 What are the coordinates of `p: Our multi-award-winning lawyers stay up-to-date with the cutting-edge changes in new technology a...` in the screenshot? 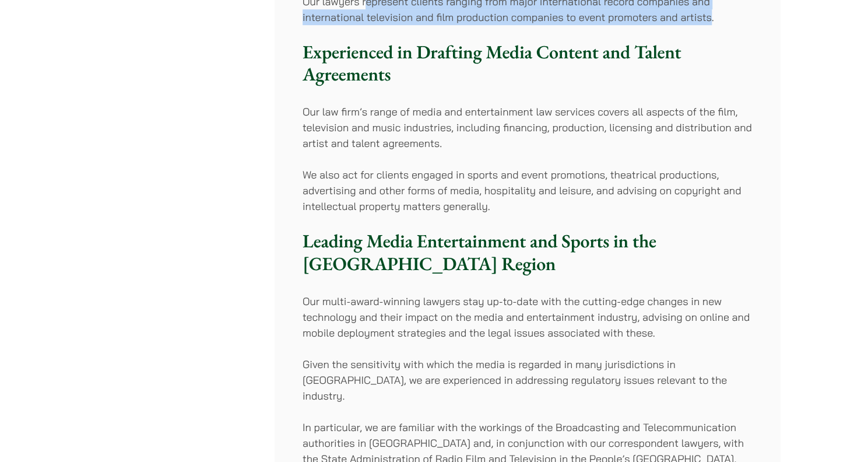 It's located at (528, 317).